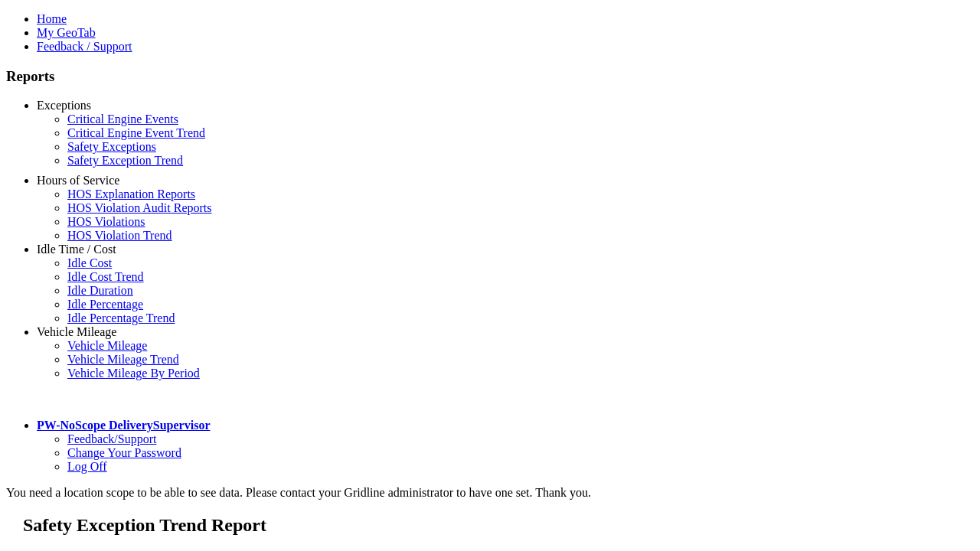 This screenshot has height=551, width=980. Describe the element at coordinates (490, 77) in the screenshot. I see `h3: Reports` at that location.